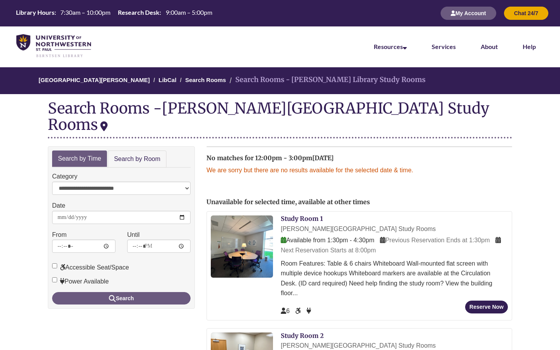 The width and height of the screenshot is (560, 350). What do you see at coordinates (395, 279) in the screenshot?
I see `div: Room Features: Table & 6 chairs Whiteboard Wall-mounted flat screen with multiple device hookups ...` at bounding box center [395, 279].